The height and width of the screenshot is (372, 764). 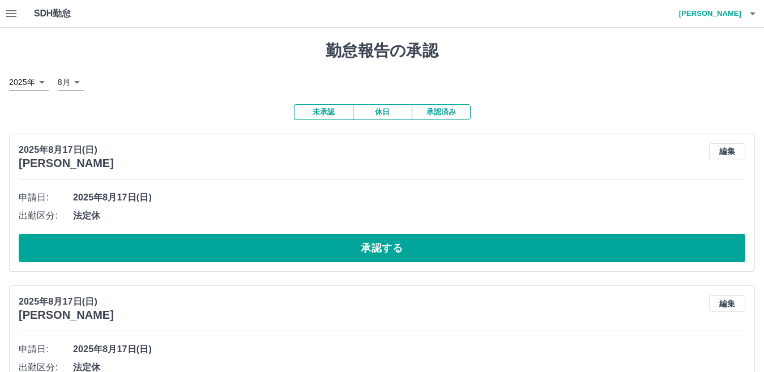 I want to click on button: 承認済み, so click(x=441, y=112).